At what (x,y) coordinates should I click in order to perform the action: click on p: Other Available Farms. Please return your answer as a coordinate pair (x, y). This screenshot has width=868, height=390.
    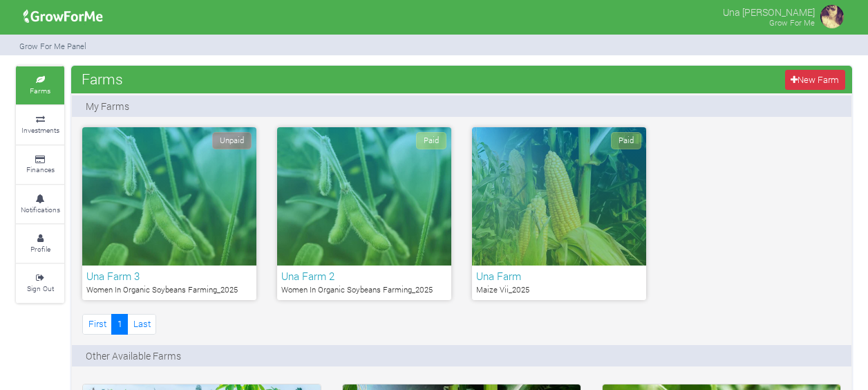
    Looking at the image, I should click on (133, 356).